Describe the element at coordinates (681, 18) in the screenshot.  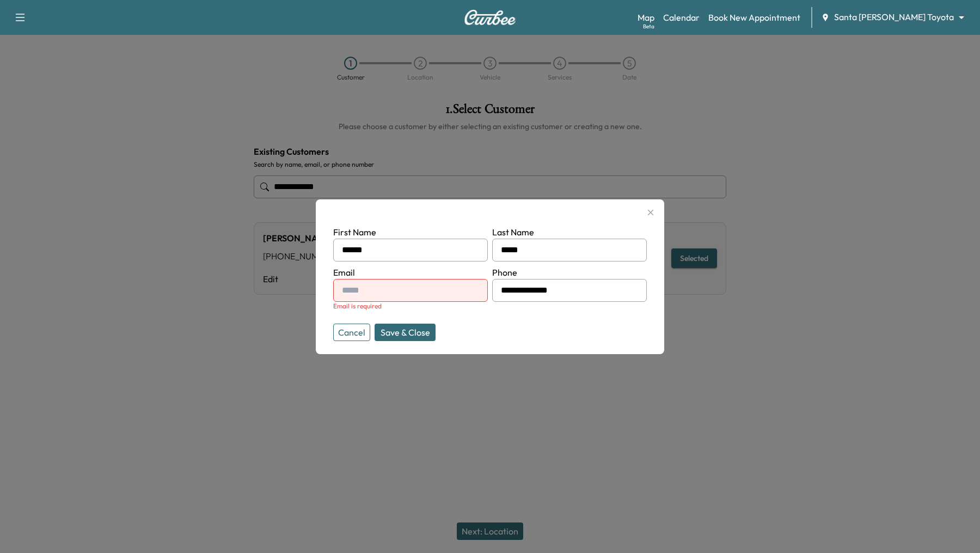
I see `a: Calendar` at that location.